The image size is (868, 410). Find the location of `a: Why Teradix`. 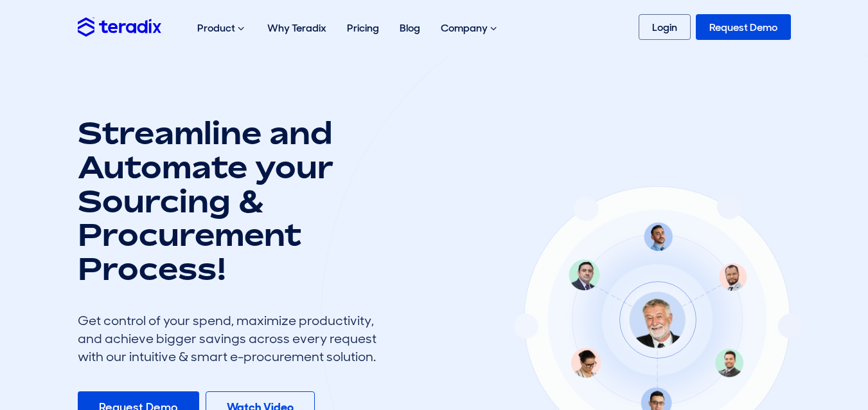

a: Why Teradix is located at coordinates (297, 27).